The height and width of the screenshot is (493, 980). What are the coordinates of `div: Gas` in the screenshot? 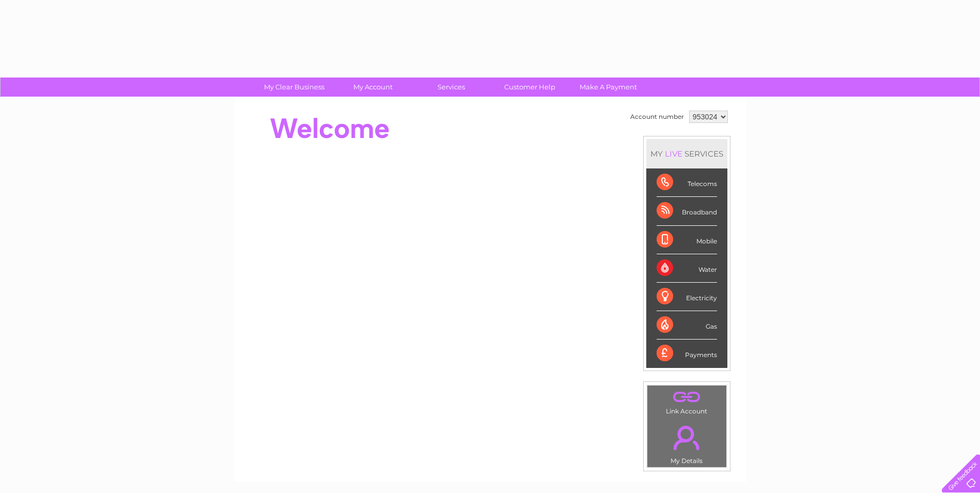 It's located at (686, 325).